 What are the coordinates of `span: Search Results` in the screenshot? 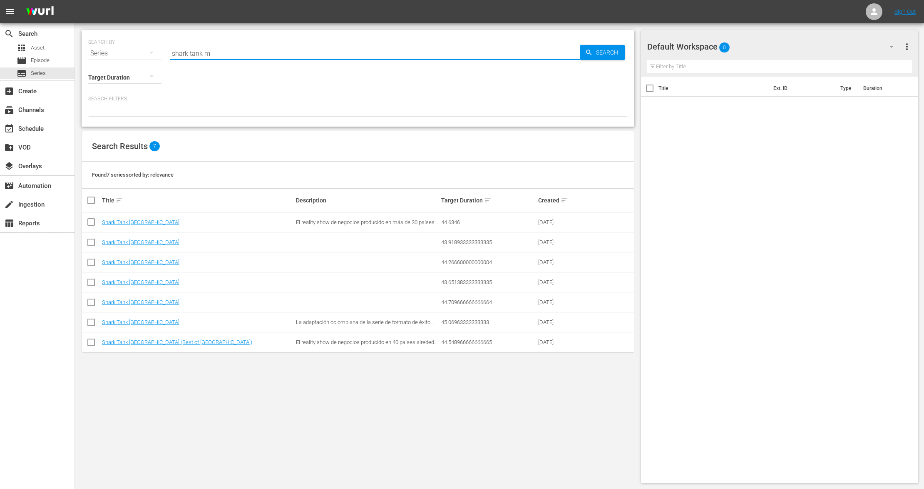 It's located at (120, 146).